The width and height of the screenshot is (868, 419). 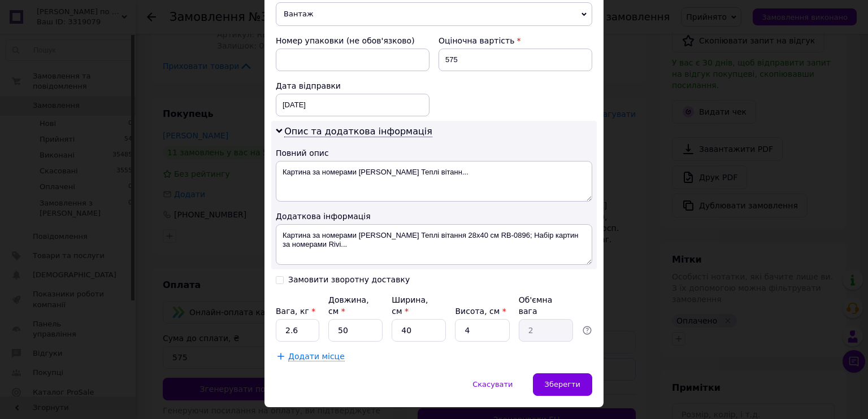 What do you see at coordinates (358, 132) in the screenshot?
I see `span: Опис та додаткова інформація` at bounding box center [358, 132].